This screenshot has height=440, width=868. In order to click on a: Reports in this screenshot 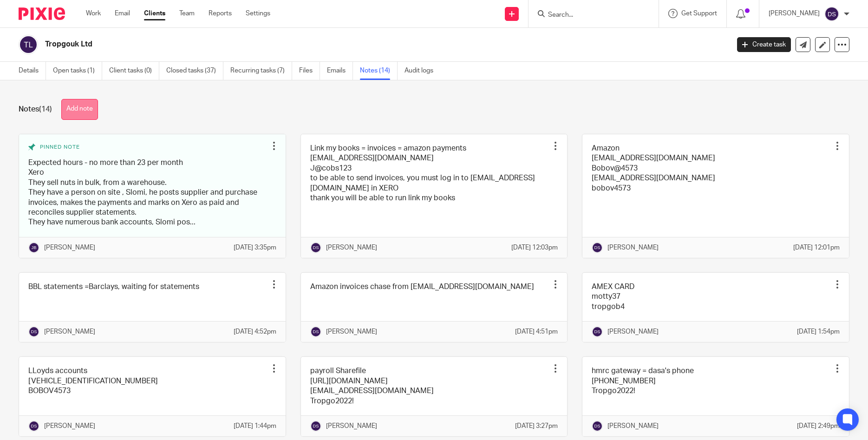, I will do `click(220, 13)`.